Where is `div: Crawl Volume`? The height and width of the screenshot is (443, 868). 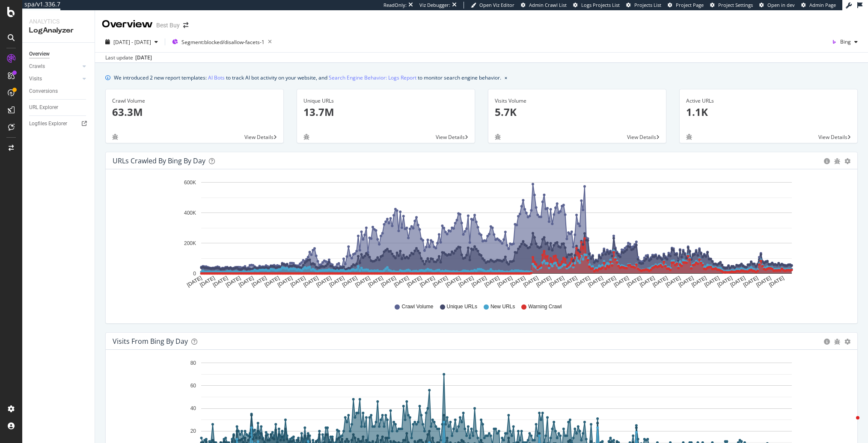
div: Crawl Volume is located at coordinates (195, 101).